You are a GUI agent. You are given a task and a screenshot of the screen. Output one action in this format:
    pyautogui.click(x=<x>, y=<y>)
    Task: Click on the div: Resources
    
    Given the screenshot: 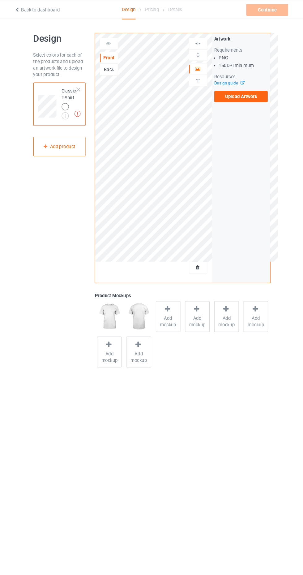 What is the action you would take?
    pyautogui.click(x=236, y=72)
    